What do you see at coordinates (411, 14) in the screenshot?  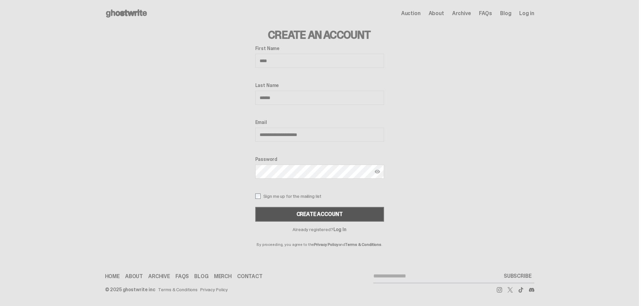 I see `a: Auction` at bounding box center [411, 14].